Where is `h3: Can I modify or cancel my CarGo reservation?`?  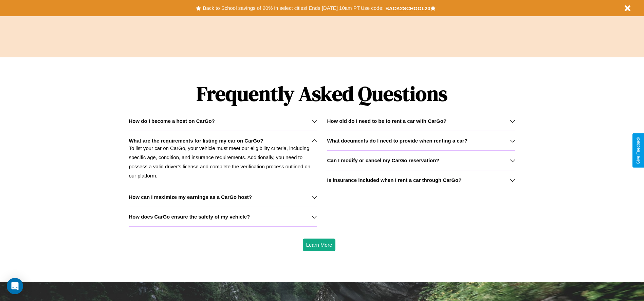
h3: Can I modify or cancel my CarGo reservation? is located at coordinates (384, 160).